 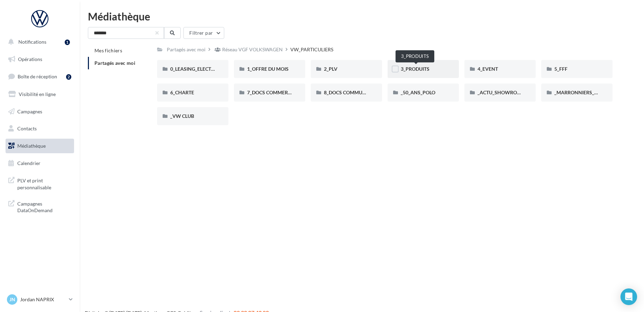 I want to click on a: JN Jordan NAPRIX, so click(x=40, y=299).